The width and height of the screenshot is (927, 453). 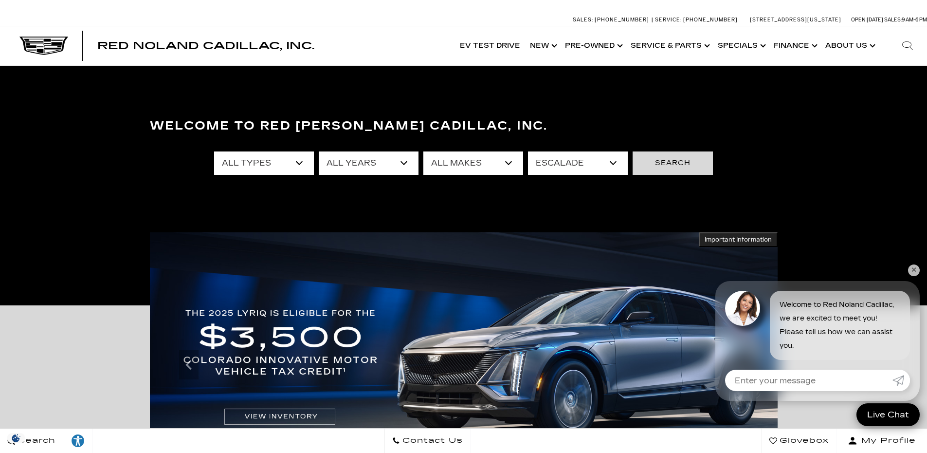 What do you see at coordinates (189, 365) in the screenshot?
I see `div: Previous` at bounding box center [189, 365].